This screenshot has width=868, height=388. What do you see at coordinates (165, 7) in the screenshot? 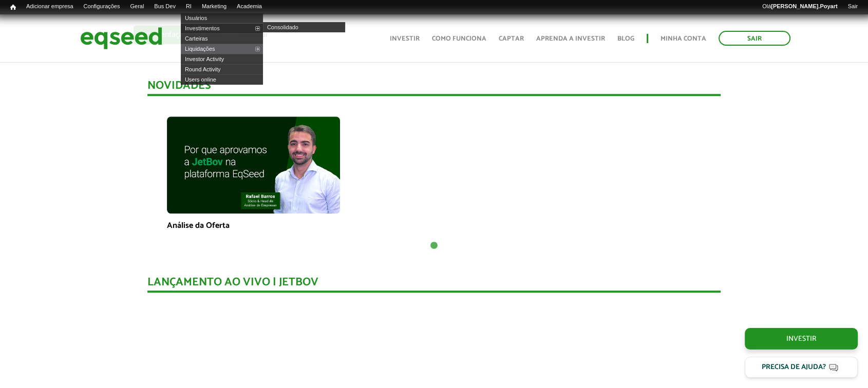
I see `a: Bus Dev` at bounding box center [165, 7].